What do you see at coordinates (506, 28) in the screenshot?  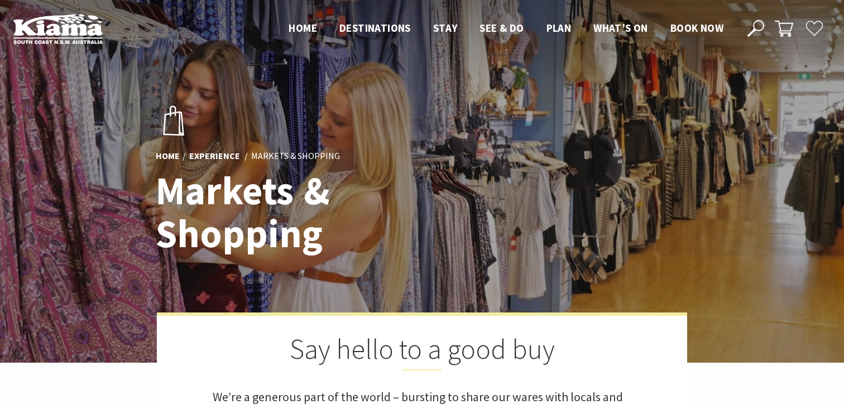 I see `nav: Main Menu` at bounding box center [506, 28].